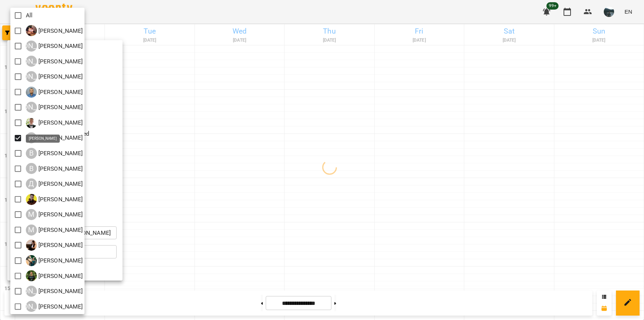  I want to click on div: Артем Кот, so click(54, 107).